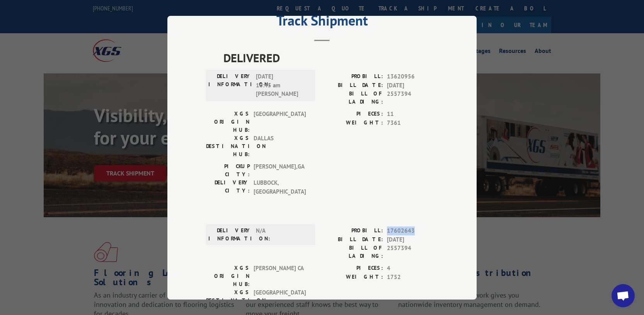 This screenshot has width=644, height=315. Describe the element at coordinates (282, 235) in the screenshot. I see `span: N/A` at that location.